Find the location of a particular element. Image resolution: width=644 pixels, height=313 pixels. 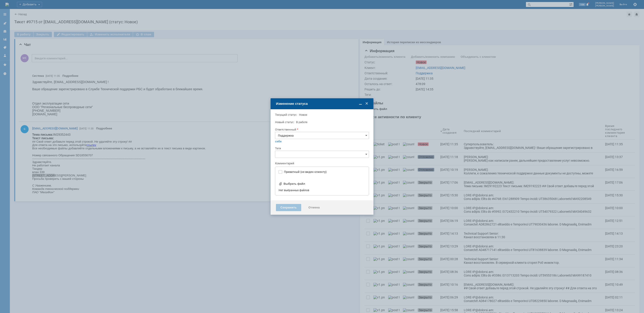

div: Выбрать файл is located at coordinates (294, 184).